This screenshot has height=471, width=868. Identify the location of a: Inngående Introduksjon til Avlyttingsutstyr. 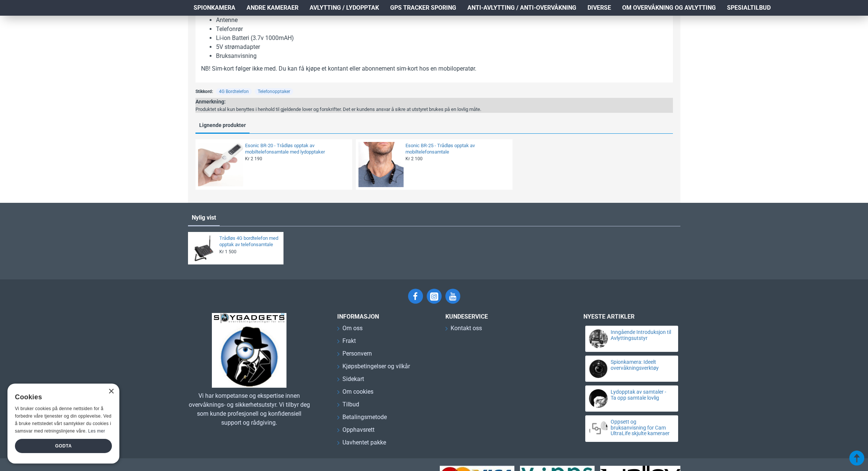
(641, 335).